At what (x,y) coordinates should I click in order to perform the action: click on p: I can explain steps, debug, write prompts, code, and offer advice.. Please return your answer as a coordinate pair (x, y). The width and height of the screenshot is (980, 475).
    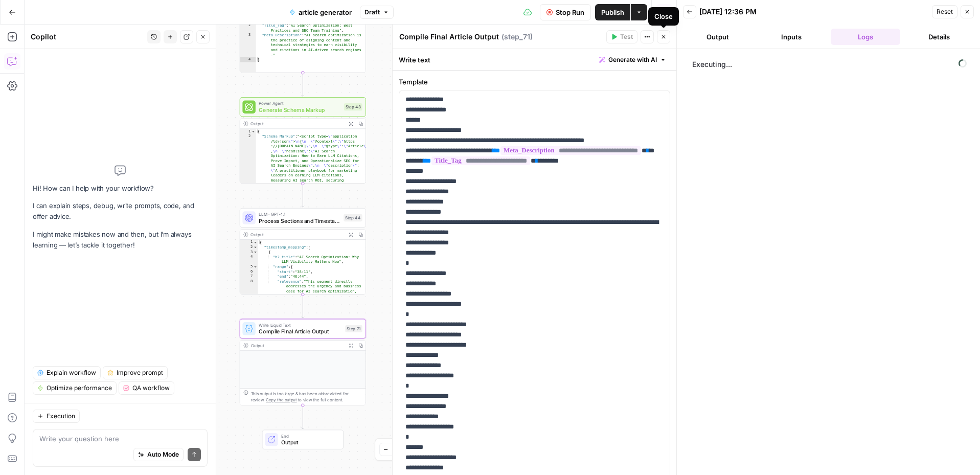
    Looking at the image, I should click on (120, 211).